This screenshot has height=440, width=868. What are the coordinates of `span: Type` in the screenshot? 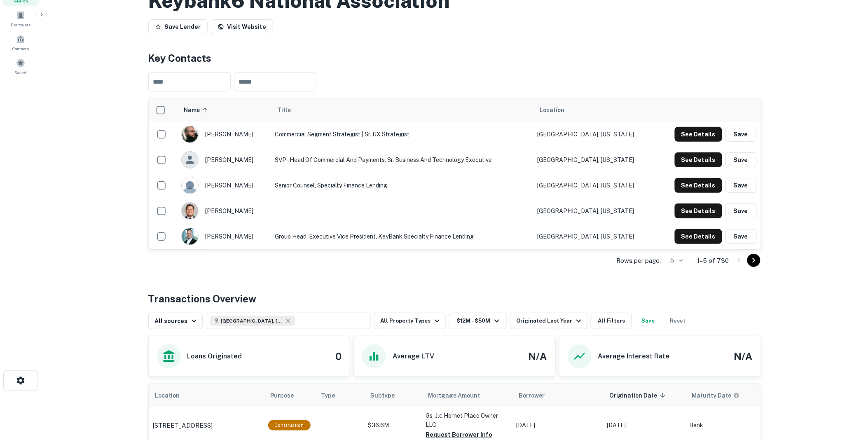 It's located at (328, 396).